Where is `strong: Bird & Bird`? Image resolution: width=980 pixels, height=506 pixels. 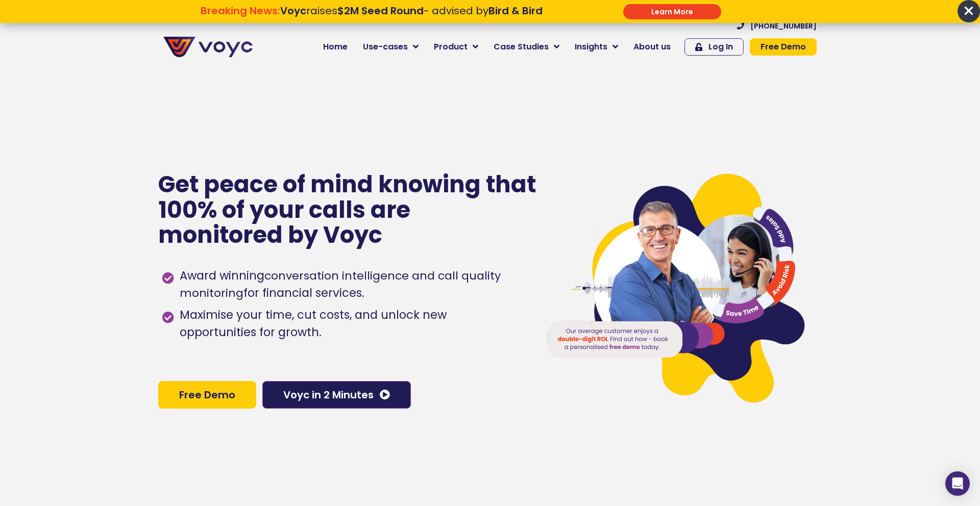
strong: Bird & Bird is located at coordinates (516, 11).